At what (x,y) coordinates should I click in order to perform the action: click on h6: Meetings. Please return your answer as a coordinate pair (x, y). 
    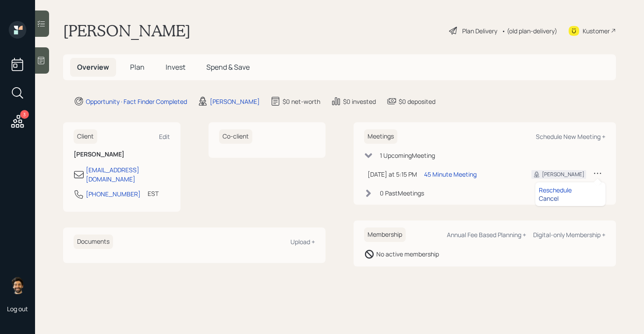
    Looking at the image, I should click on (381, 136).